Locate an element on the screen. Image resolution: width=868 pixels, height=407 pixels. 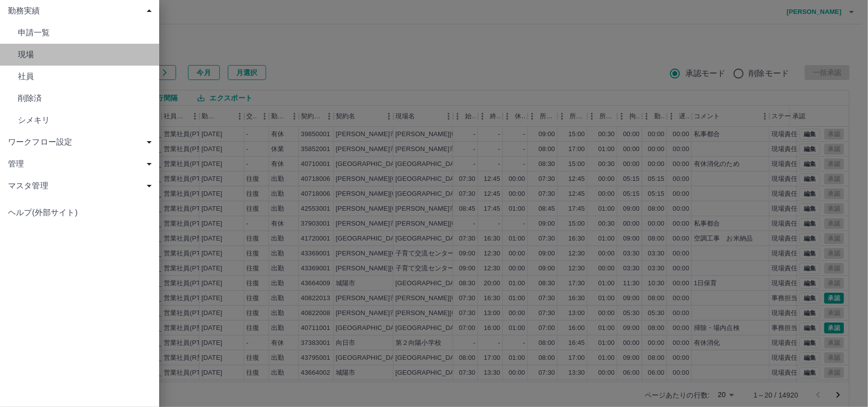
span: シメキリ is located at coordinates (84, 120).